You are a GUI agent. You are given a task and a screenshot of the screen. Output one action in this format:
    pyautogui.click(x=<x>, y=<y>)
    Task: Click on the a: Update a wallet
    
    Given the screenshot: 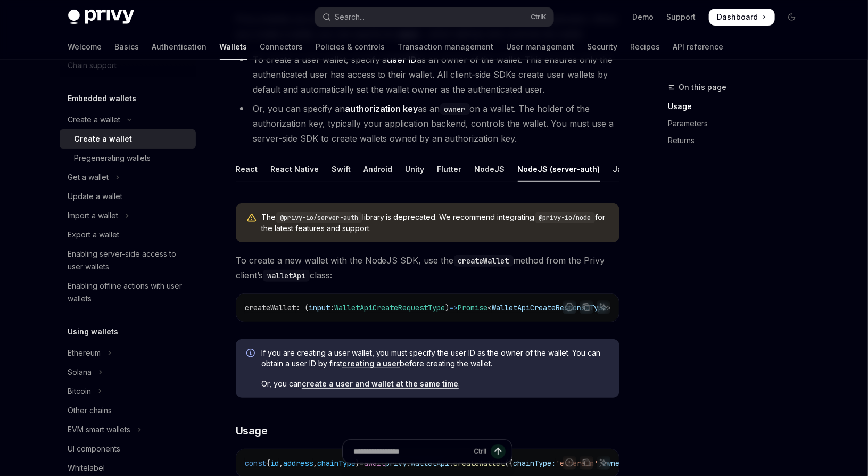 What is the action you would take?
    pyautogui.click(x=128, y=196)
    